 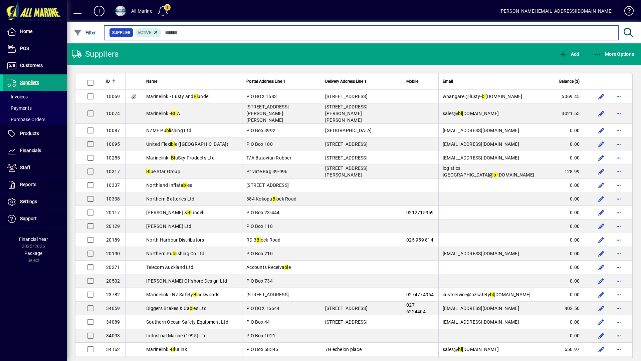 What do you see at coordinates (99, 11) in the screenshot?
I see `button: Add` at bounding box center [99, 11].